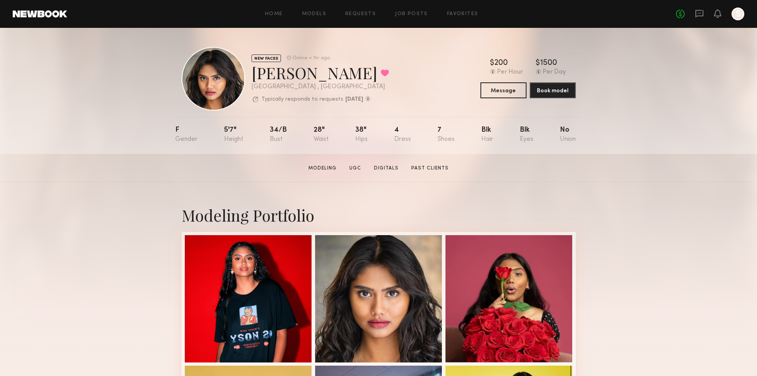 The width and height of the screenshot is (757, 376). I want to click on a: Job Posts, so click(411, 14).